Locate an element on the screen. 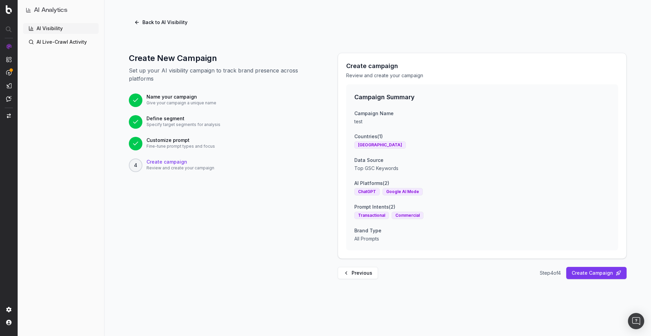  img: Switch project is located at coordinates (9, 116).